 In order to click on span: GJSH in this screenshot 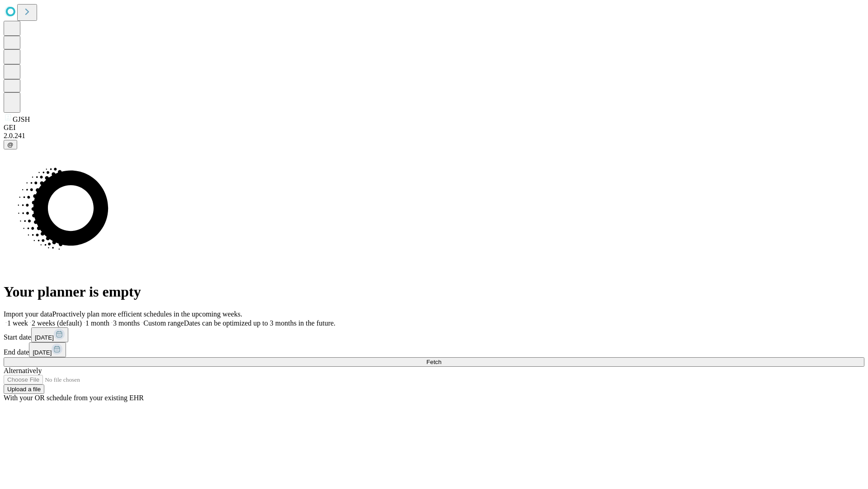, I will do `click(21, 119)`.